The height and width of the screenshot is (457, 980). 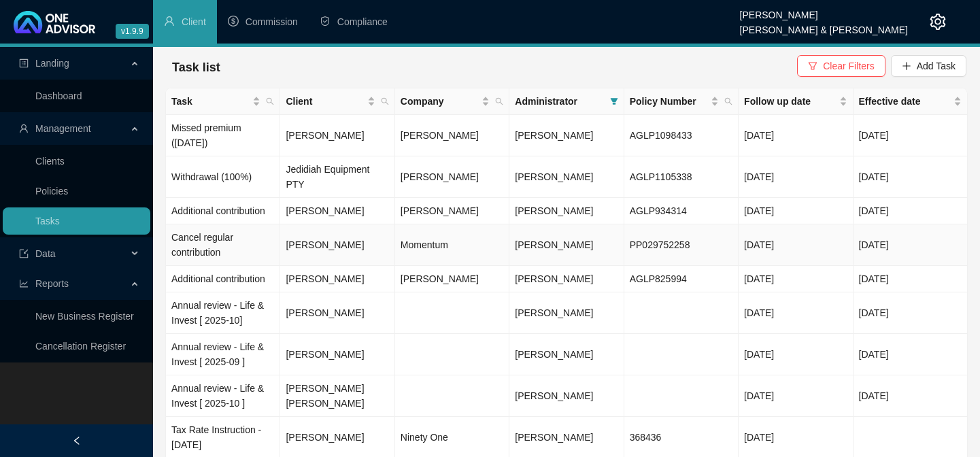 What do you see at coordinates (196, 68) in the screenshot?
I see `span: Task list` at bounding box center [196, 68].